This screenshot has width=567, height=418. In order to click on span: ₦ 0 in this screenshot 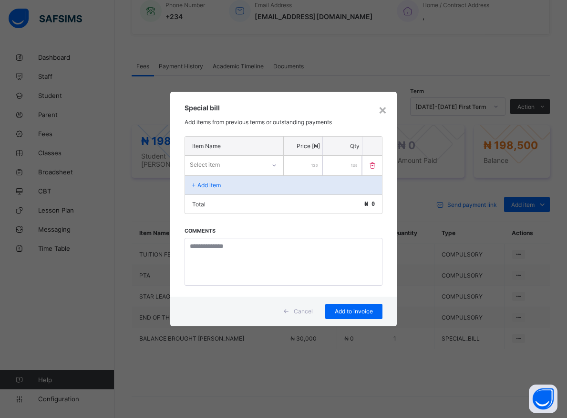, I will do `click(370, 204)`.